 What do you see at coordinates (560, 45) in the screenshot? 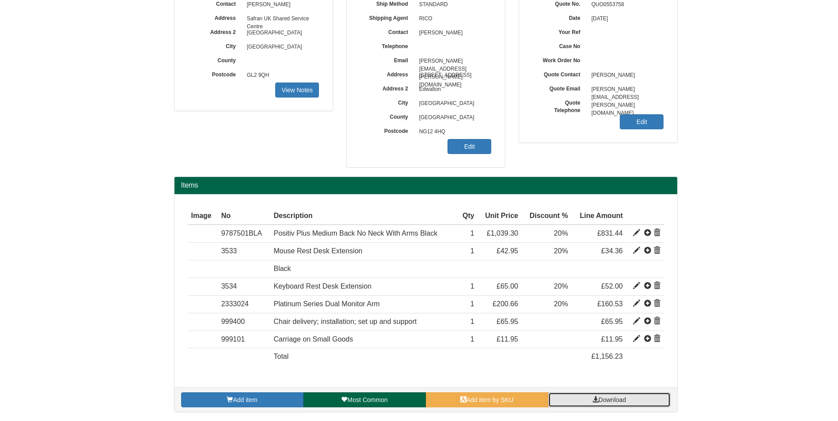
I see `label: Case No` at bounding box center [560, 45].